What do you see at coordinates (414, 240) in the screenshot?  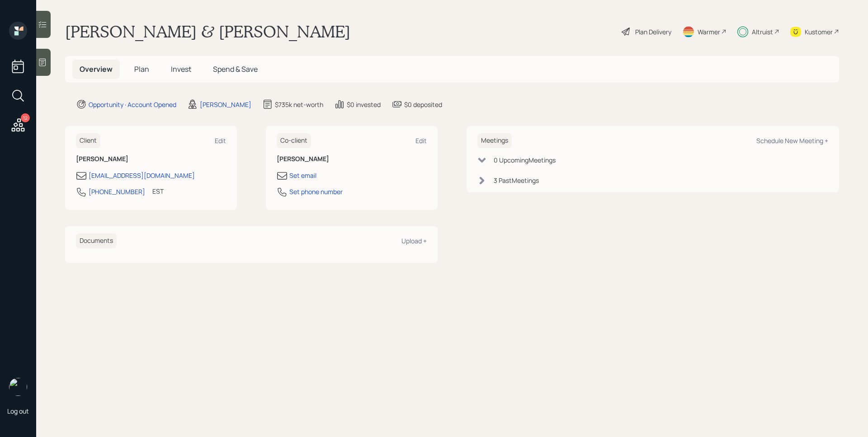 I see `div: Upload +` at bounding box center [414, 240].